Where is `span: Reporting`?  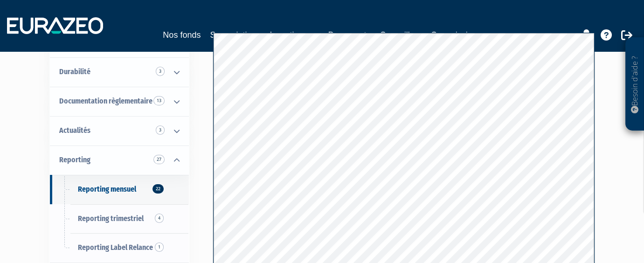 span: Reporting is located at coordinates (75, 159).